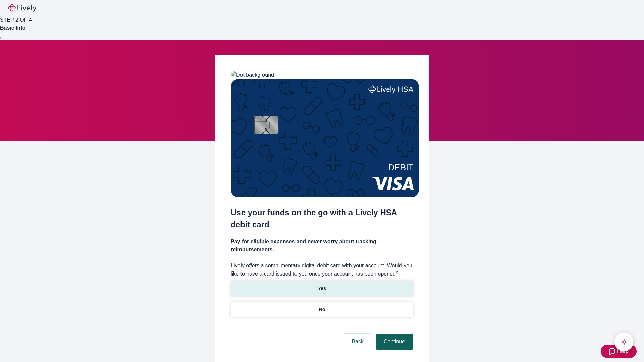 This screenshot has width=644, height=362. Describe the element at coordinates (325, 138) in the screenshot. I see `img: Debit card` at that location.